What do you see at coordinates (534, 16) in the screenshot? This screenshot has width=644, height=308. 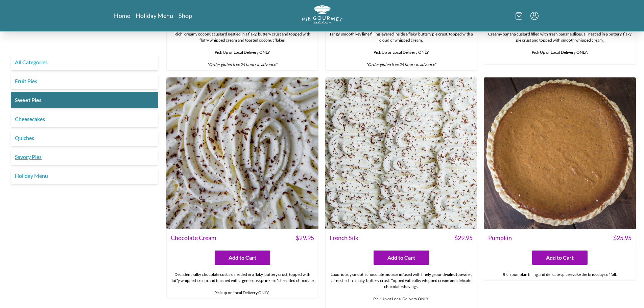 I see `button: Menu` at bounding box center [534, 16].